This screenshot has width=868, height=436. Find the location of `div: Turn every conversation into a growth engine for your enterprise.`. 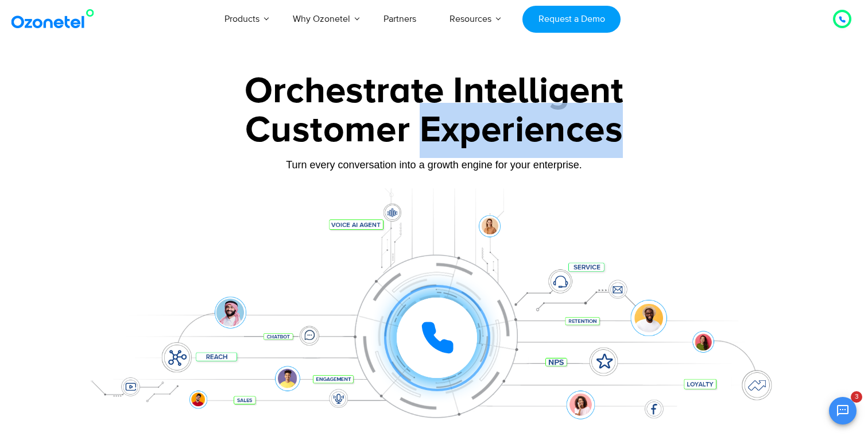

div: Turn every conversation into a growth engine for your enterprise. is located at coordinates (434, 164).